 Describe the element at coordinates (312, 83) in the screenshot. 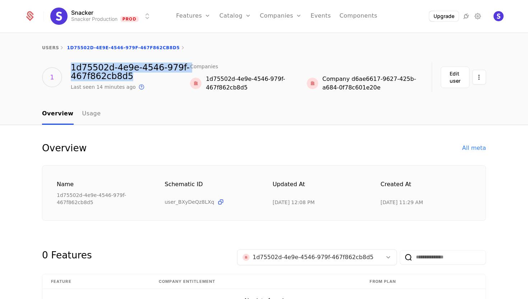

I see `img: Company d6ae6617-9627-425b-a684-0f78c601e20e` at that location.